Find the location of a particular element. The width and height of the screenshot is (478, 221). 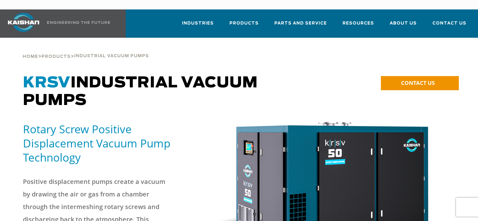

span: Contact Us is located at coordinates (449, 23).